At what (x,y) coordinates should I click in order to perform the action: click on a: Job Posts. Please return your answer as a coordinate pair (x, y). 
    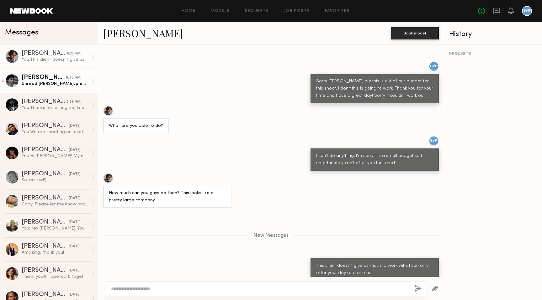
    Looking at the image, I should click on (297, 11).